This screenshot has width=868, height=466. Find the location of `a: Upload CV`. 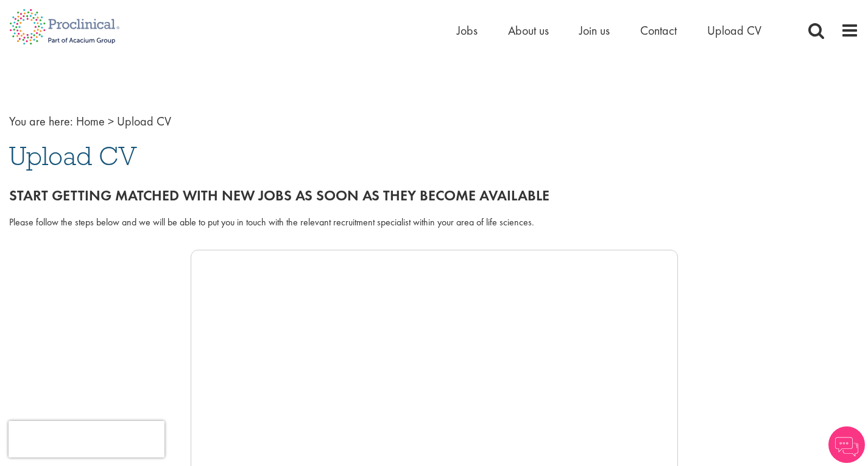

a: Upload CV is located at coordinates (734, 31).